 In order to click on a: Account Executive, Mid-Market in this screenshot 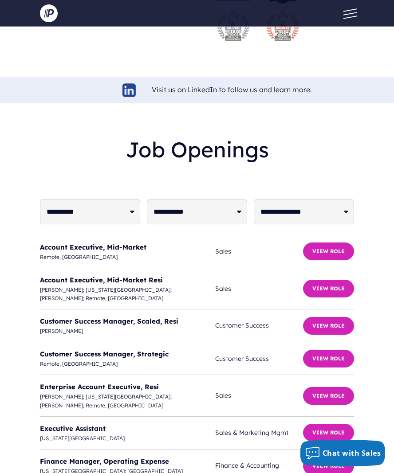, I will do `click(93, 247)`.